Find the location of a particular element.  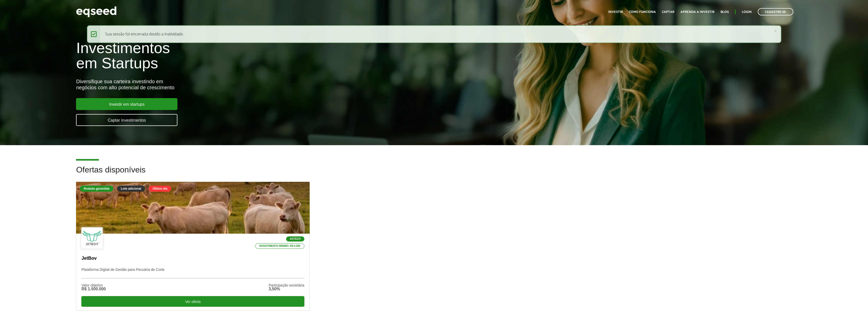

p: Investimento mínimo: R$ 5.000 is located at coordinates (280, 246).